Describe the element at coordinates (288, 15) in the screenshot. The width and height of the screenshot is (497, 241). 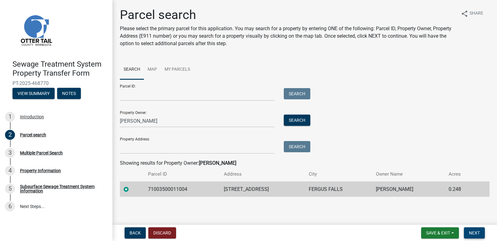
I see `h1: Parcel search` at that location.